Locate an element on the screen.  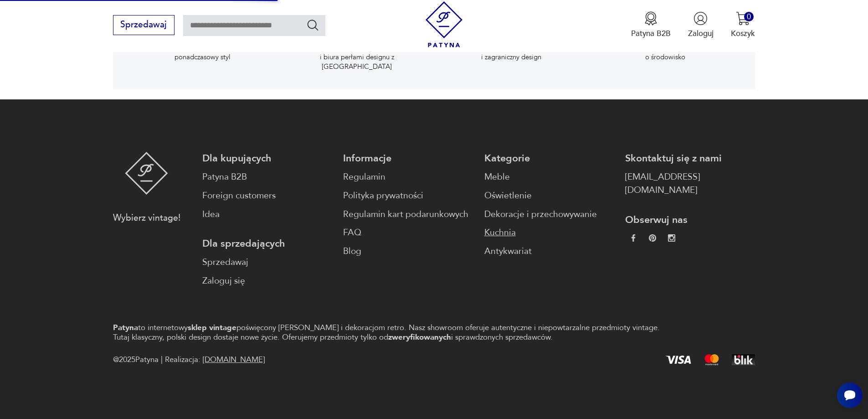
p: Wybierz vintage! is located at coordinates (146, 218).